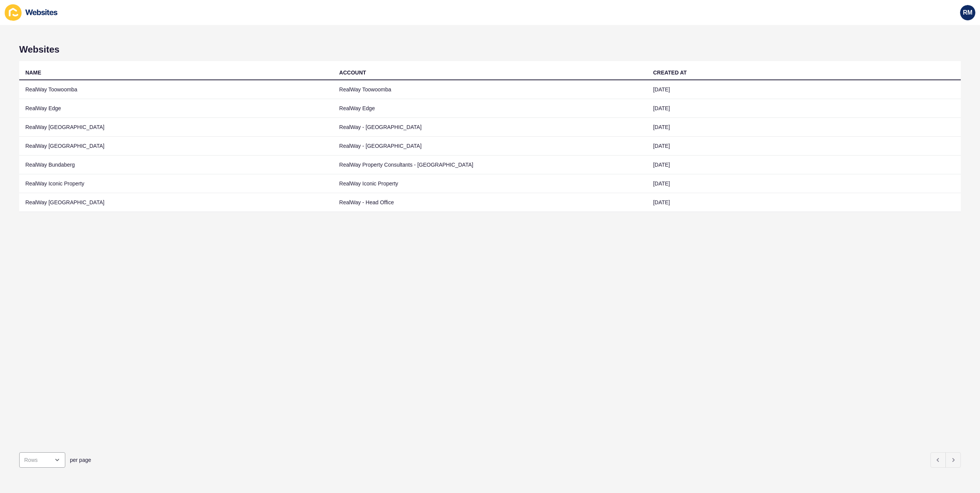  I want to click on h1: Websites, so click(490, 50).